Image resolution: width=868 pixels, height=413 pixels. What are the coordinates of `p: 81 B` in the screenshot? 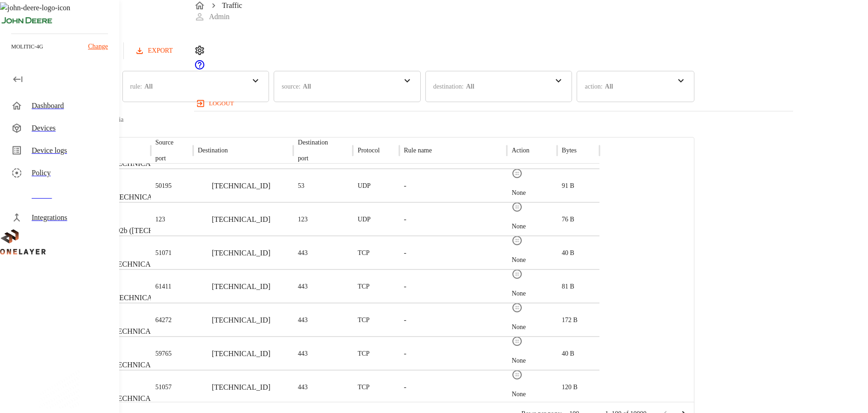 It's located at (568, 286).